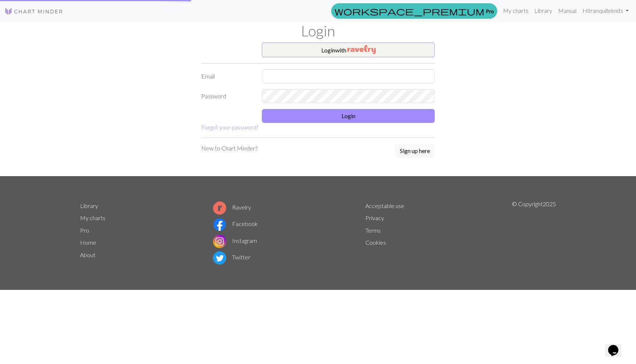  Describe the element at coordinates (88, 254) in the screenshot. I see `a: About` at that location.